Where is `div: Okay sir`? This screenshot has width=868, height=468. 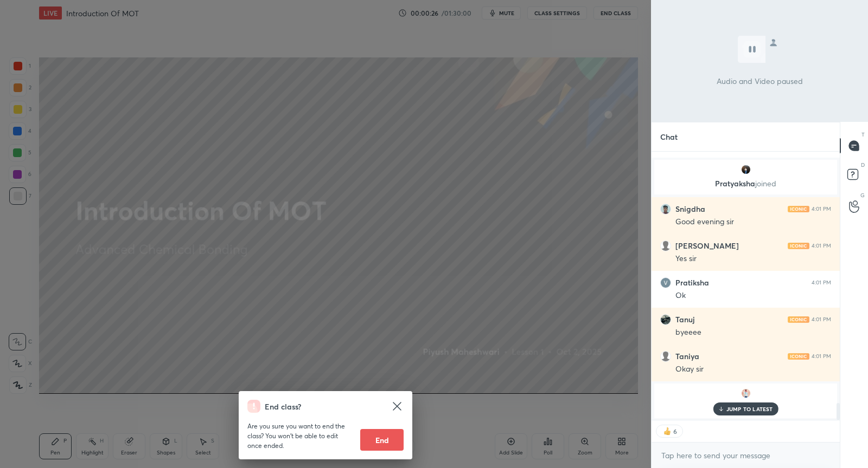 div: Okay sir is located at coordinates (753, 369).